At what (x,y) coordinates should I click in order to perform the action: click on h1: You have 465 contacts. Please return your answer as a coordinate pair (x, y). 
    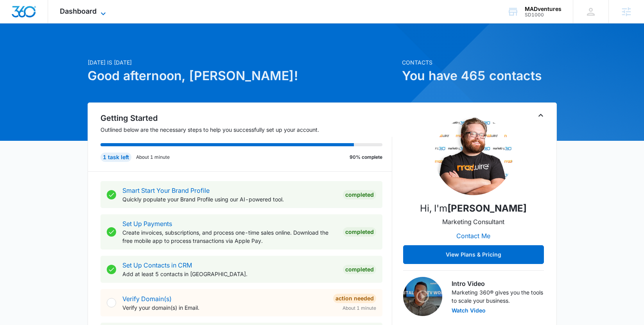
    Looking at the image, I should click on (479, 76).